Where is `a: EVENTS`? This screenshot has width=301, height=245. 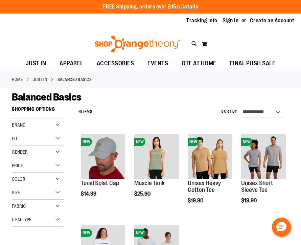
a: EVENTS is located at coordinates (158, 64).